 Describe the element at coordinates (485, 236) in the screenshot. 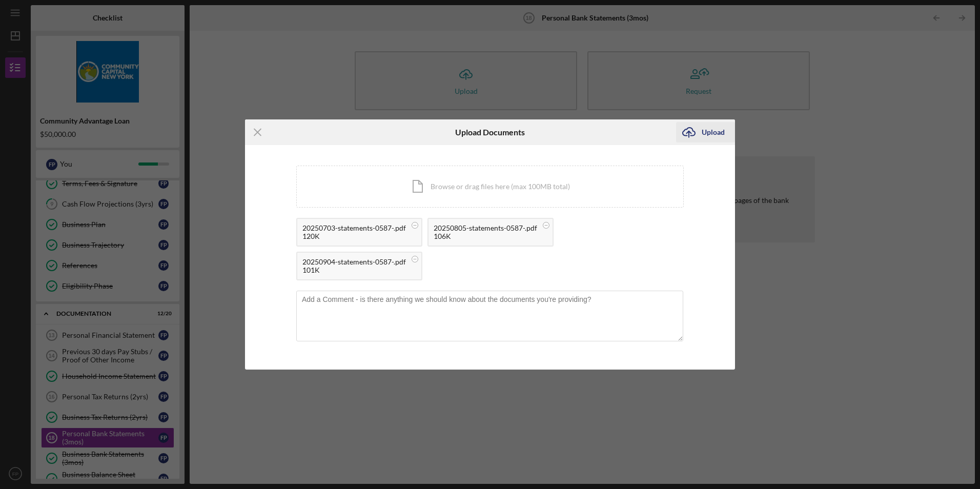

I see `div: 106K` at that location.